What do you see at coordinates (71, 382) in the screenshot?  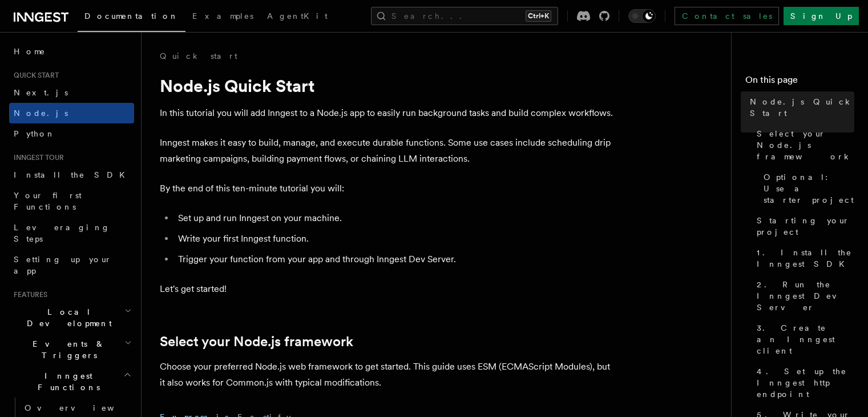 I see `button: Inngest Functions` at bounding box center [71, 382].